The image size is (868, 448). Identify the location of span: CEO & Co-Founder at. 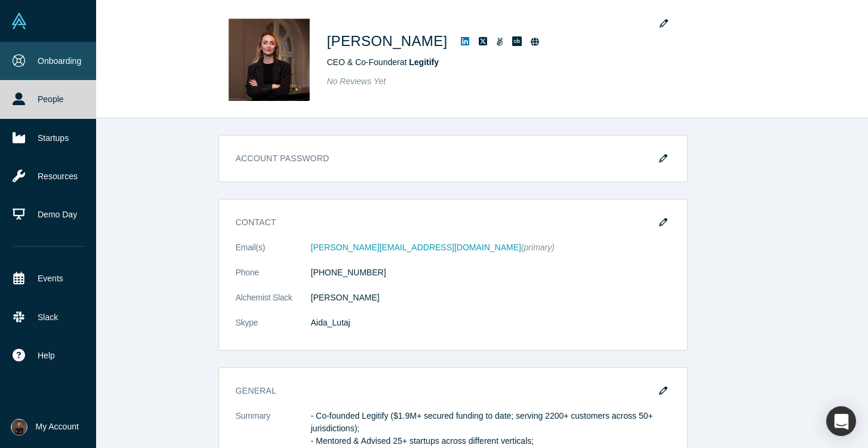
(383, 62).